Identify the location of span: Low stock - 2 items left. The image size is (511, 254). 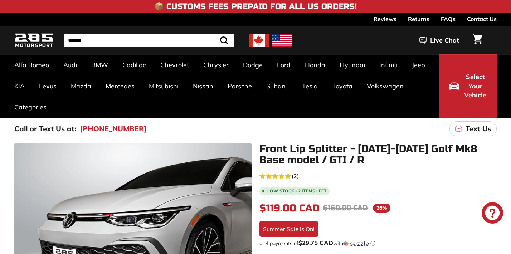
(297, 191).